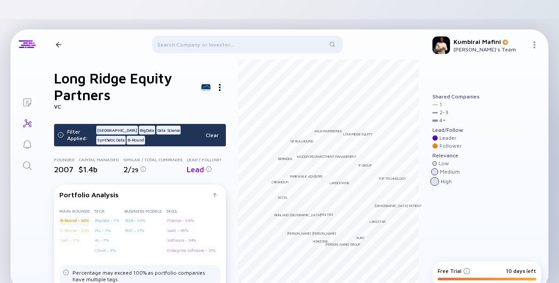 The width and height of the screenshot is (559, 283). I want to click on img: Tags Dislacimer info icon, so click(66, 273).